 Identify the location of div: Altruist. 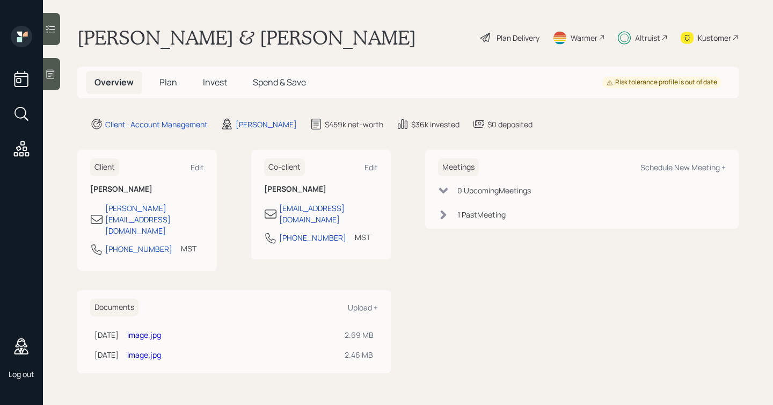
(648, 38).